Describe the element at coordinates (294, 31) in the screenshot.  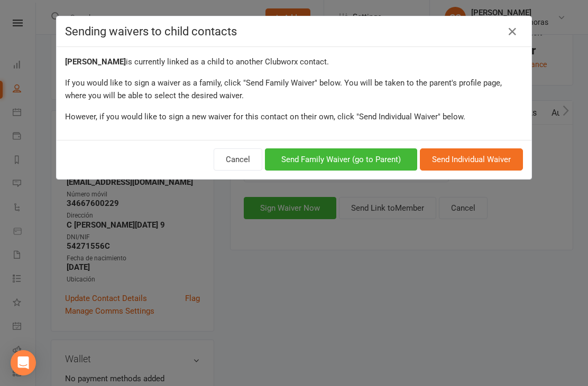
I see `h4: Sending waivers to child contacts` at that location.